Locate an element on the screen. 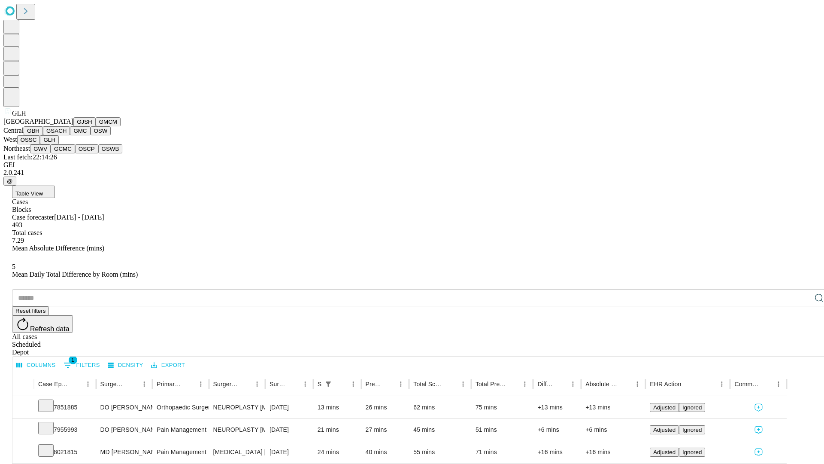 The image size is (824, 464). div: Total Scheduled Duration is located at coordinates (429, 384).